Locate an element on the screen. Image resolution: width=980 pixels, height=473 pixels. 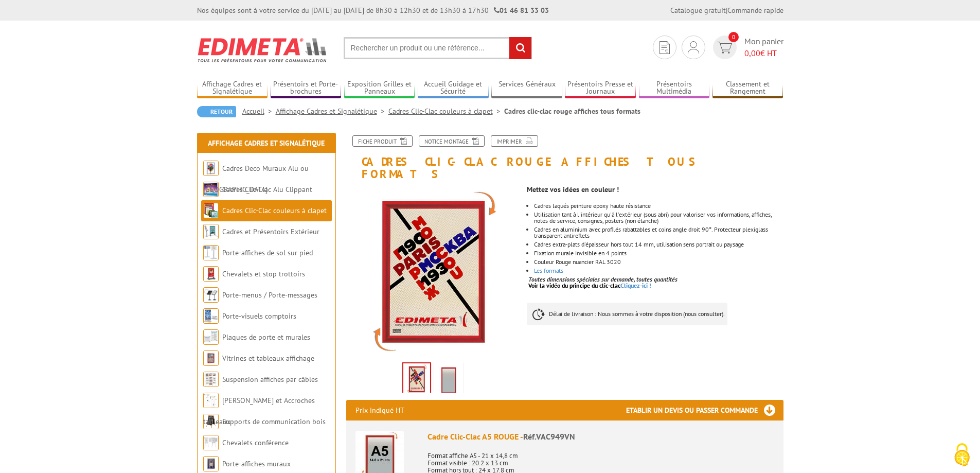
img: Porte-visuels comptoirs is located at coordinates (211, 316).